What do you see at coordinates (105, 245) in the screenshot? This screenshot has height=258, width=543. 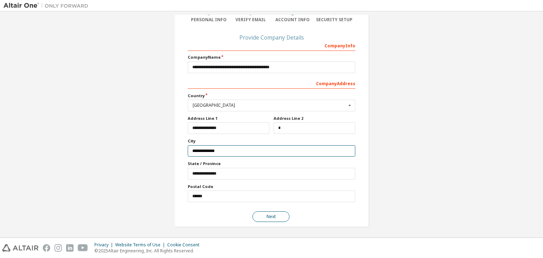 I see `div: Privacy` at bounding box center [105, 245].